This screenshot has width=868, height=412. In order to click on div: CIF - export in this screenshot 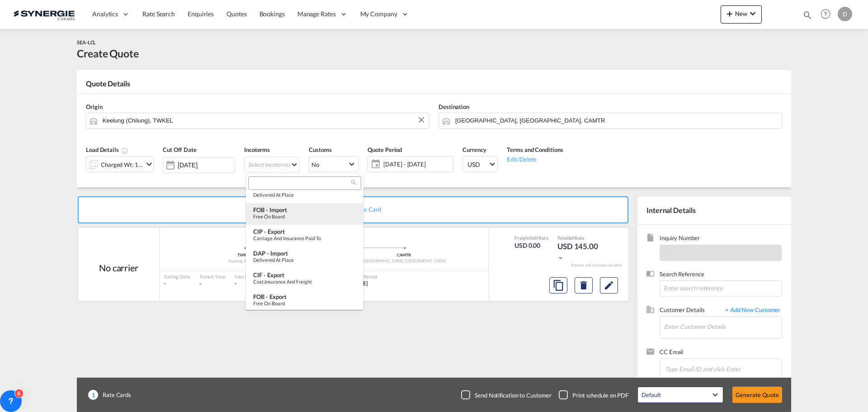, I will do `click(305, 275)`.